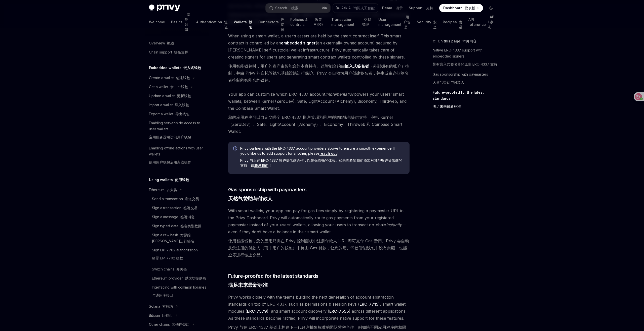 This screenshot has width=644, height=331. I want to click on a: Native ERC-4337 support with embedded signers带有嵌入式签名器的原生 ERC-4337 支持, so click(466, 58).